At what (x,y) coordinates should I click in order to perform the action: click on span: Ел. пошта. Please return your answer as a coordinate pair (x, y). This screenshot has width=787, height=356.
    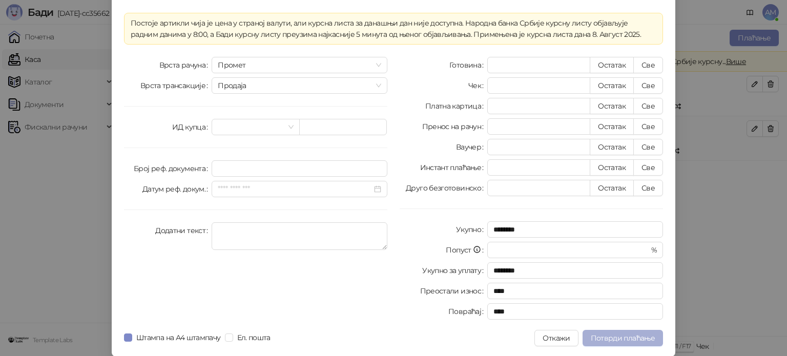
    Looking at the image, I should click on (254, 338).